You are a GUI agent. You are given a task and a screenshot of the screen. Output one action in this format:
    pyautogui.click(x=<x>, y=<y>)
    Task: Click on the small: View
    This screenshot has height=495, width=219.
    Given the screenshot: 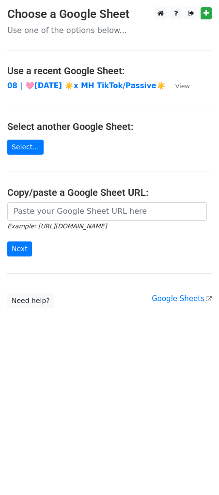 What is the action you would take?
    pyautogui.click(x=183, y=86)
    